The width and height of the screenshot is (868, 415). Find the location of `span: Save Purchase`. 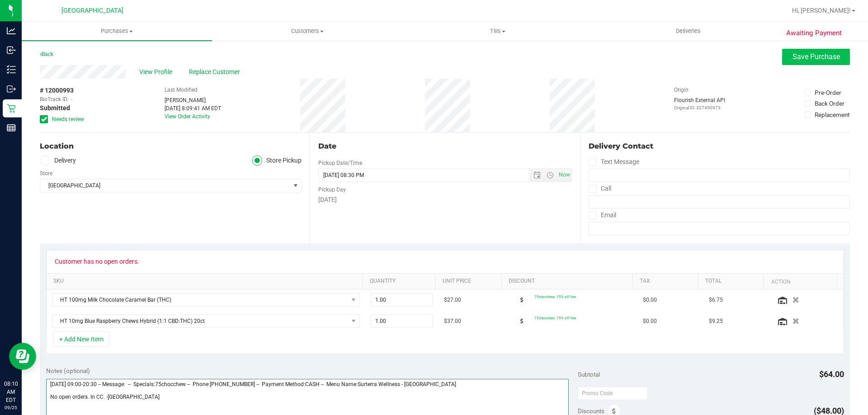

span: Save Purchase is located at coordinates (816, 57).